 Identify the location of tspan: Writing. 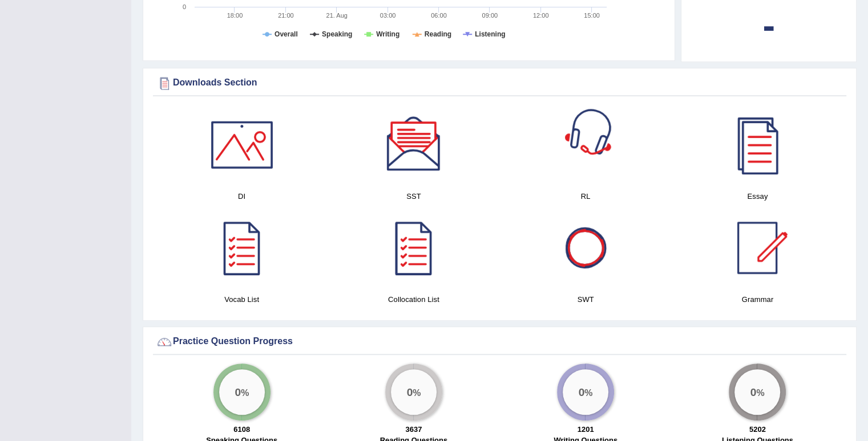
(387, 34).